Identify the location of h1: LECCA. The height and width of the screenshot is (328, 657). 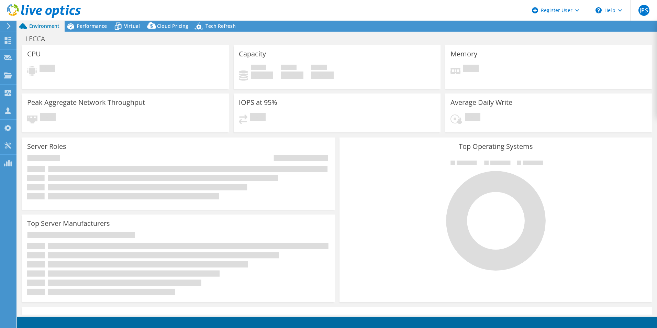
(39, 39).